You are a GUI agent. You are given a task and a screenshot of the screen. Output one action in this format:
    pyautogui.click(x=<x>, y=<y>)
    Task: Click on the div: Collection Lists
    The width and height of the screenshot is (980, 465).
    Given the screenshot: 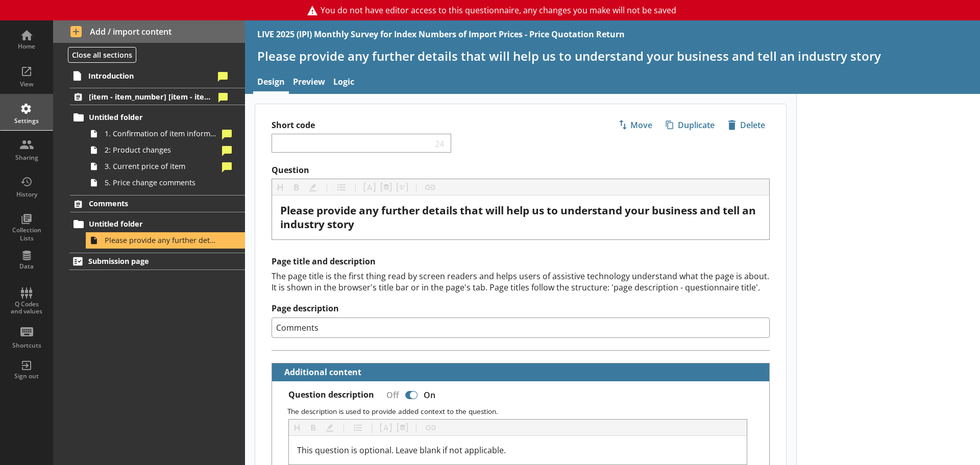 What is the action you would take?
    pyautogui.click(x=26, y=234)
    